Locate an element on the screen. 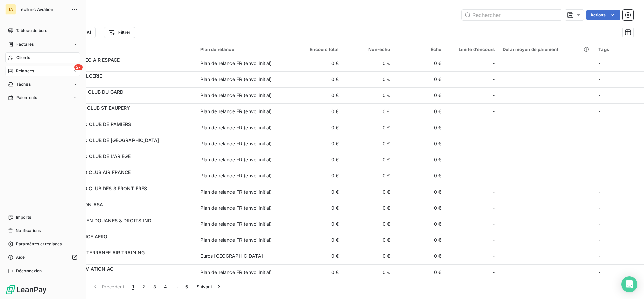 This screenshot has height=299, width=644. a: Aide is located at coordinates (43, 258).